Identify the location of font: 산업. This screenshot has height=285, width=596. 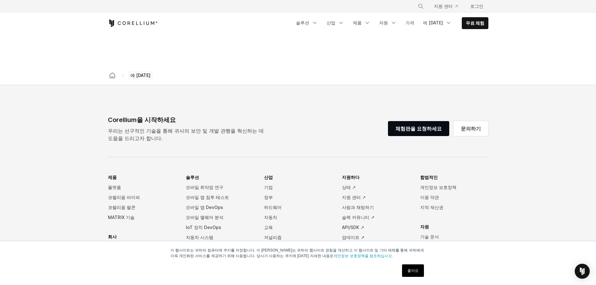
(331, 23).